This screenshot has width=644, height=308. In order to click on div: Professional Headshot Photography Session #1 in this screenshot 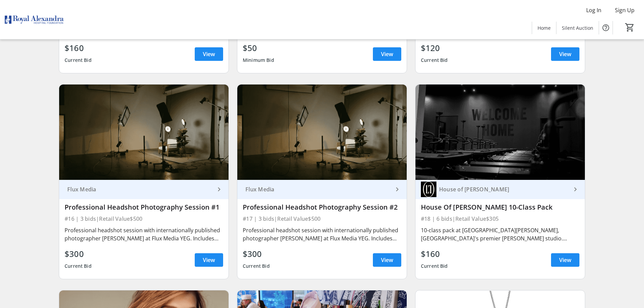, I will do `click(144, 207)`.